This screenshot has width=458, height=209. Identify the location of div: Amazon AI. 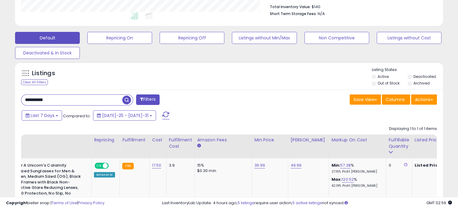
(105, 175).